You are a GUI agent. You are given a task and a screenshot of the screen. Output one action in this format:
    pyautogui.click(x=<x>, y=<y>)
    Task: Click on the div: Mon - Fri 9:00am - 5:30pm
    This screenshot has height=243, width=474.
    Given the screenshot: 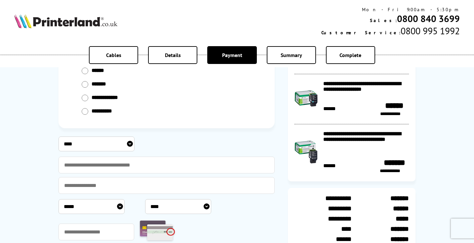 What is the action you would take?
    pyautogui.click(x=390, y=10)
    